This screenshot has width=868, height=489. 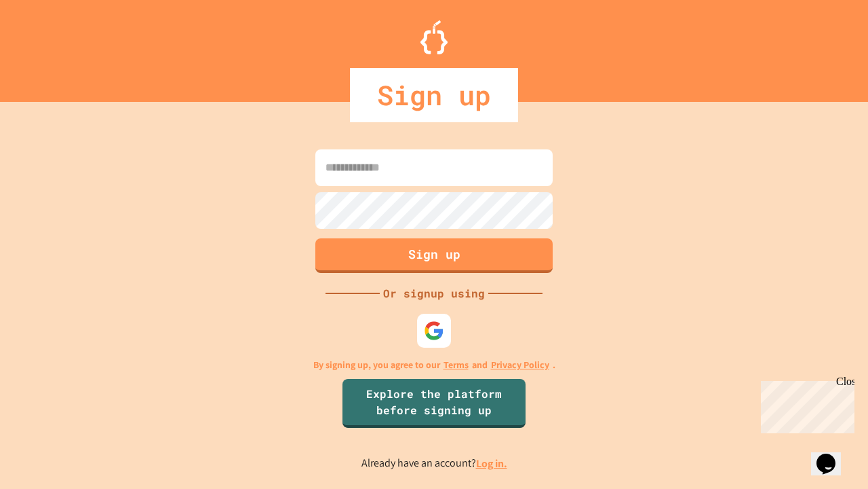 What do you see at coordinates (434, 365) in the screenshot?
I see `p: By signing up, you agree to our and .` at bounding box center [434, 365].